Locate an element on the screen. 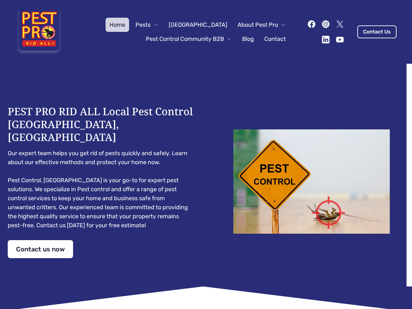 The image size is (412, 309). a: Contact us now is located at coordinates (40, 249).